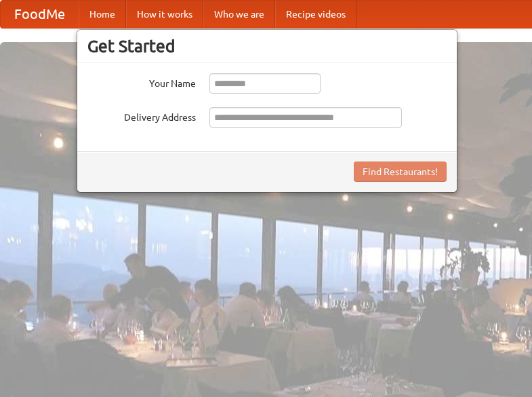 This screenshot has height=397, width=532. Describe the element at coordinates (142, 115) in the screenshot. I see `label: Delivery Address` at that location.